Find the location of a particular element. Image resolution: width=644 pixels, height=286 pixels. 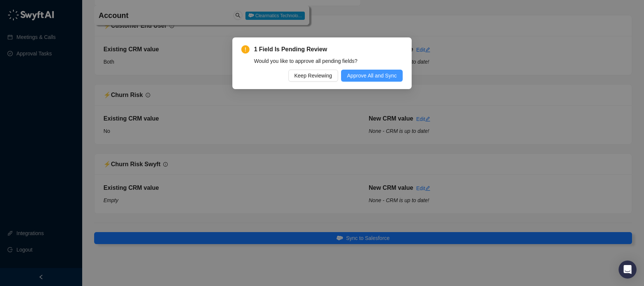

button: Keep Reviewing is located at coordinates (313, 76).